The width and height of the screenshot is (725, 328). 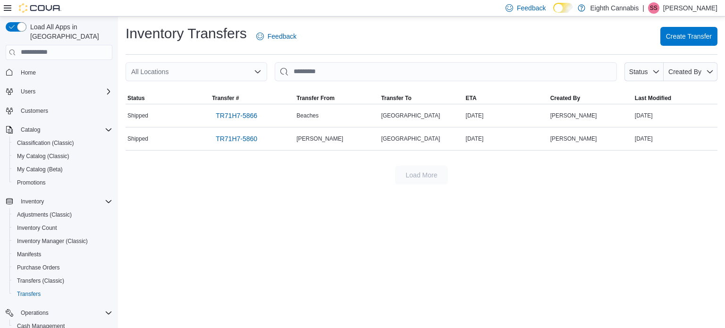 I want to click on button: Inventory Count, so click(x=63, y=228).